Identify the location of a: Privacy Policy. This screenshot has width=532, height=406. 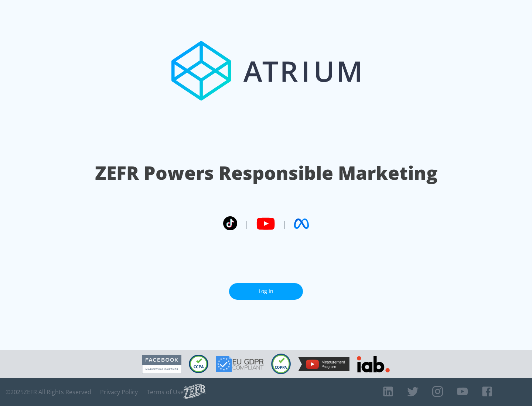
(119, 392).